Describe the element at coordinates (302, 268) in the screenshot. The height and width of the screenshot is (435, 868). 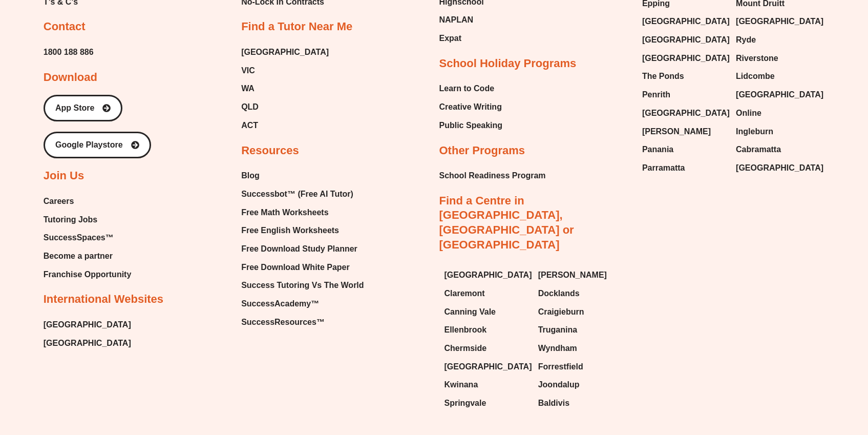
I see `a: Free Download White Paper` at that location.